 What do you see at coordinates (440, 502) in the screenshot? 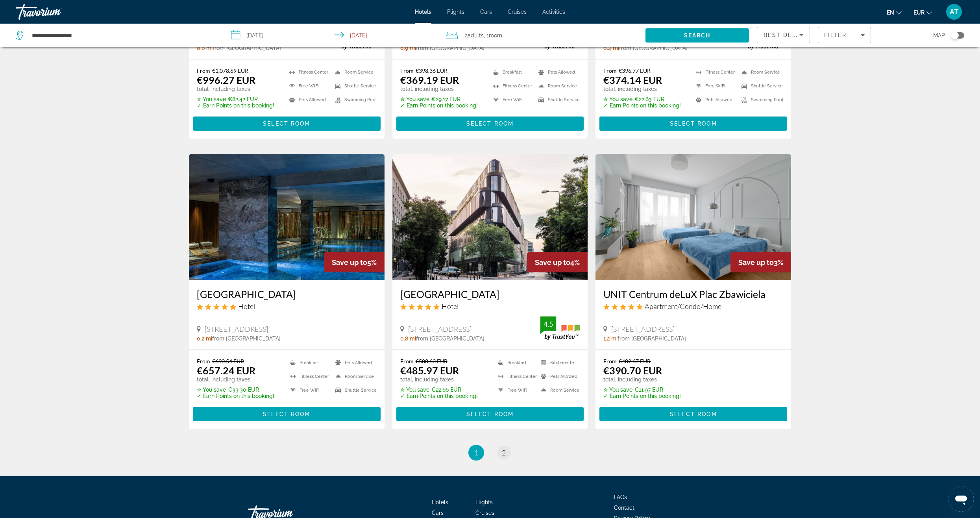
I see `a: Hotels` at bounding box center [440, 502].